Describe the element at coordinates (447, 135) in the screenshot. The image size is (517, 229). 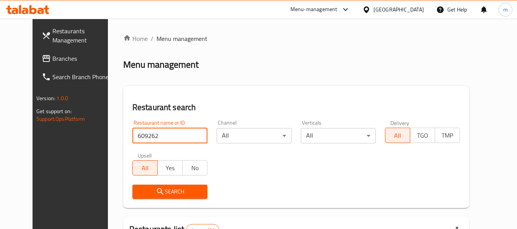
I see `span: TMP` at that location.